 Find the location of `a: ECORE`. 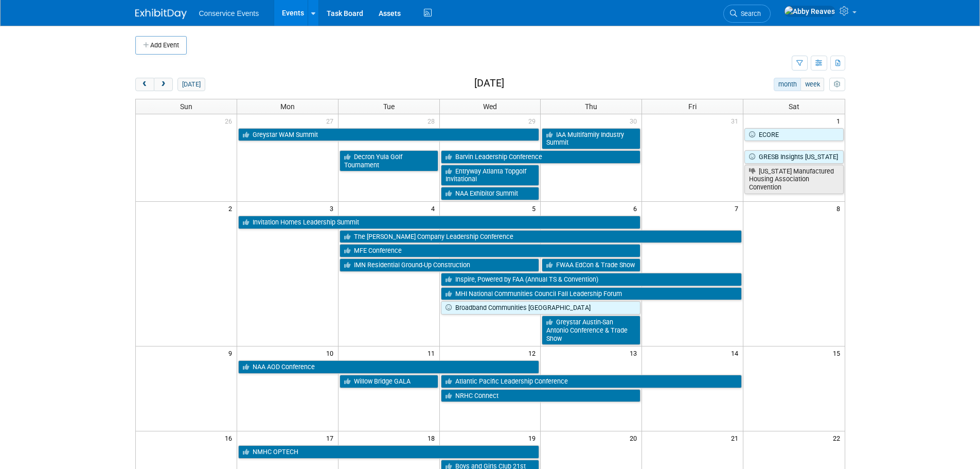

a: ECORE is located at coordinates (794, 135).